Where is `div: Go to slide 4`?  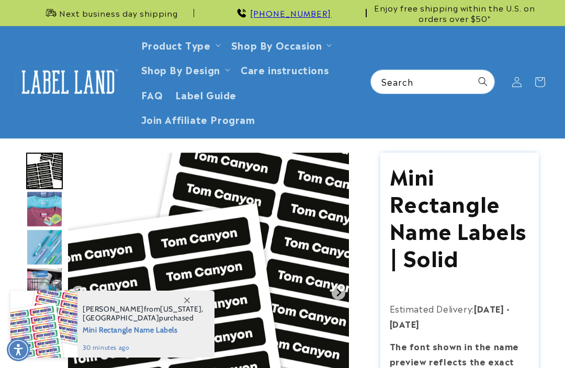 div: Go to slide 4 is located at coordinates (44, 286).